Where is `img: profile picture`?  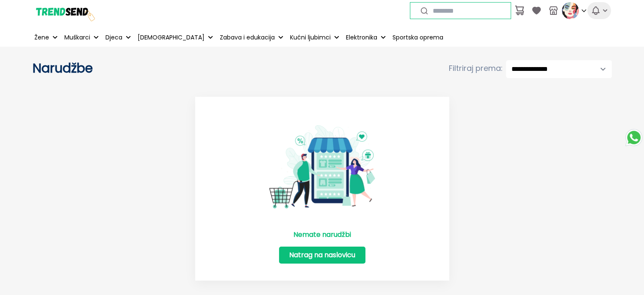
img: profile picture is located at coordinates (570, 10).